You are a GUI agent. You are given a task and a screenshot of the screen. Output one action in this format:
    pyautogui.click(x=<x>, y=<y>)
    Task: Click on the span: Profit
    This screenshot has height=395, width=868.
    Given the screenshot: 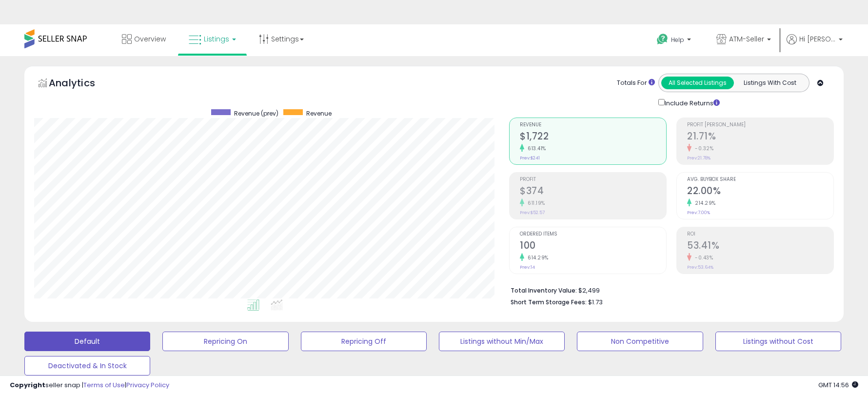 What is the action you would take?
    pyautogui.click(x=593, y=179)
    